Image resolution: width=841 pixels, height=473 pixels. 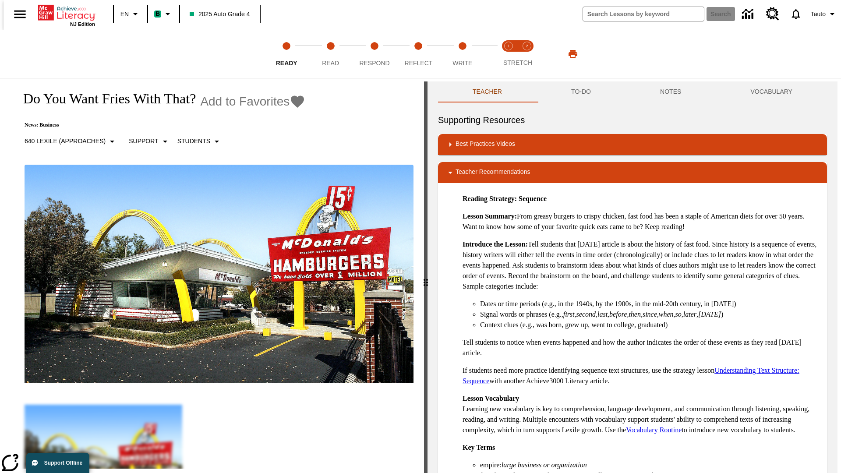 What do you see at coordinates (569, 314) in the screenshot?
I see `em: first` at bounding box center [569, 314].